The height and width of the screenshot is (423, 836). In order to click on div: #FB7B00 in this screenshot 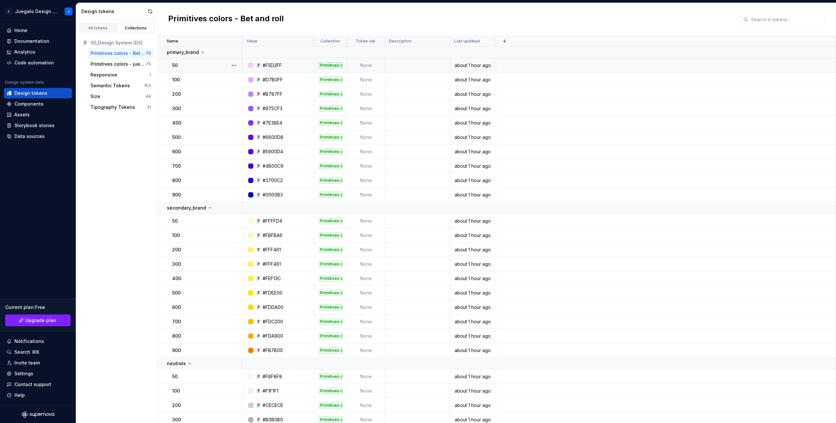, I will do `click(273, 350)`.